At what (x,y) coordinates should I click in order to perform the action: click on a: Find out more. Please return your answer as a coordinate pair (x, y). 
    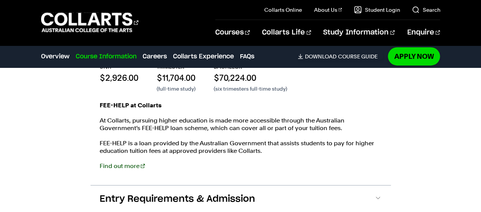
    Looking at the image, I should click on (122, 166).